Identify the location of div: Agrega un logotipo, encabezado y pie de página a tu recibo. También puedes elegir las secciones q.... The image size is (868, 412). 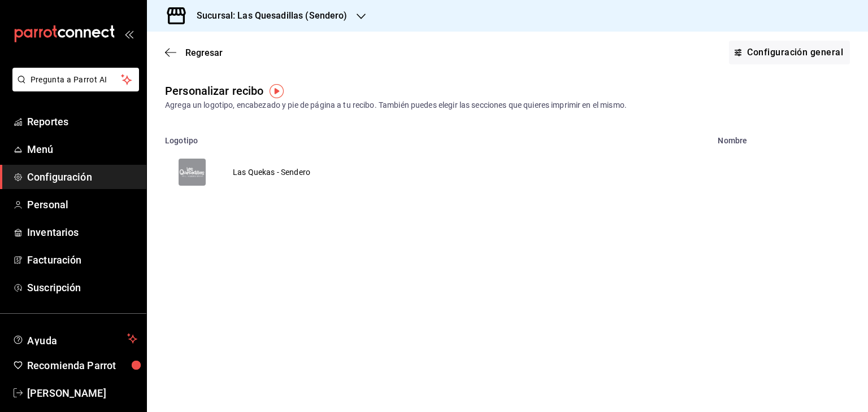
(508, 105).